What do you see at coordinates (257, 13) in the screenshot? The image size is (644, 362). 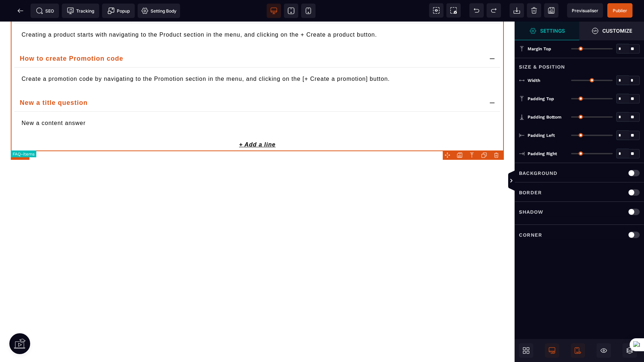 I see `p: Creating a product starts with navigating to the Product section in the menu, and clicking on the...` at bounding box center [257, 13].